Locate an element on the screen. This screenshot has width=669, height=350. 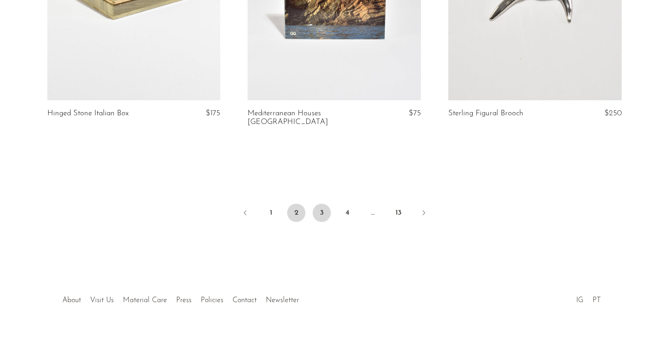
a: 1 is located at coordinates (271, 213).